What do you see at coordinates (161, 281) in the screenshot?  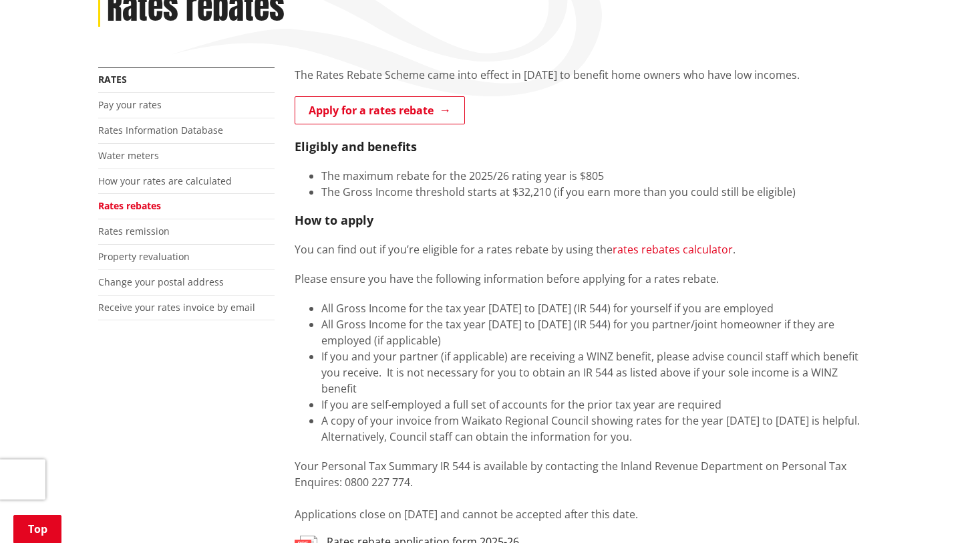 I see `a: Change your postal address` at bounding box center [161, 281].